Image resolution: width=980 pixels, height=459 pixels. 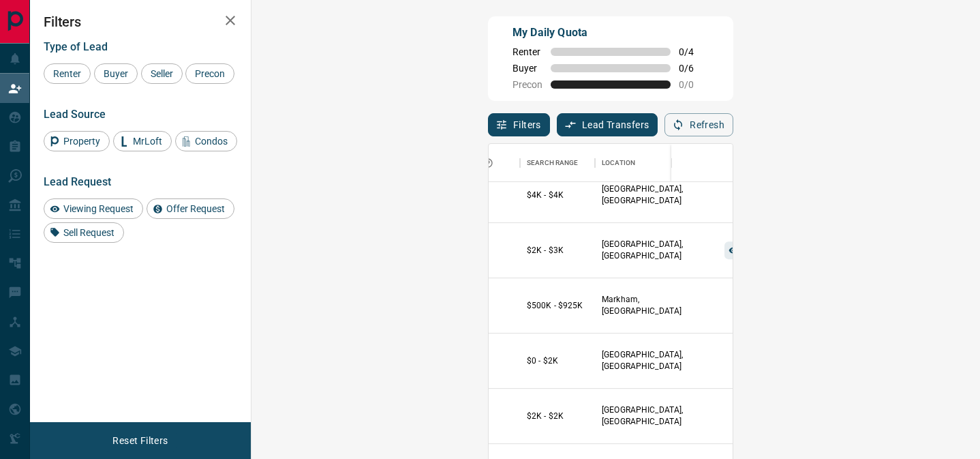 What do you see at coordinates (558, 250) in the screenshot?
I see `p: $2K - $3K` at bounding box center [558, 250].